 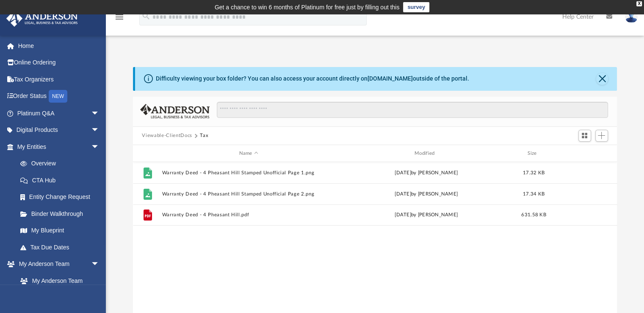 What do you see at coordinates (62, 180) in the screenshot?
I see `a: CTA Hub` at bounding box center [62, 180].